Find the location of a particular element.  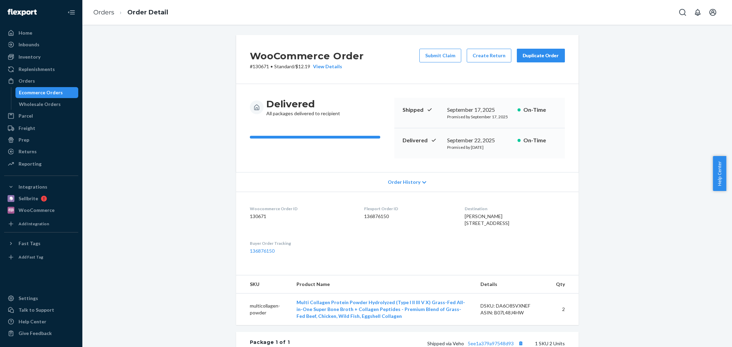

div: Inventory is located at coordinates (30, 57).